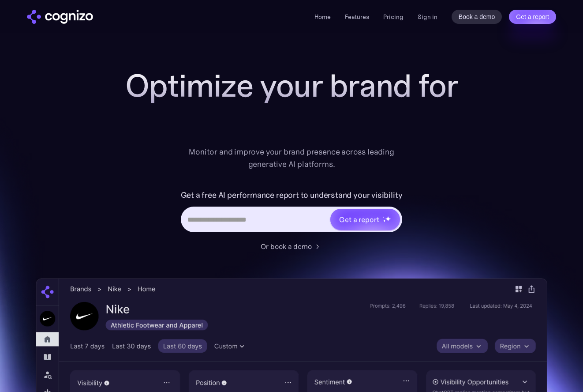 This screenshot has width=583, height=392. Describe the element at coordinates (393, 17) in the screenshot. I see `a: Pricing` at that location.